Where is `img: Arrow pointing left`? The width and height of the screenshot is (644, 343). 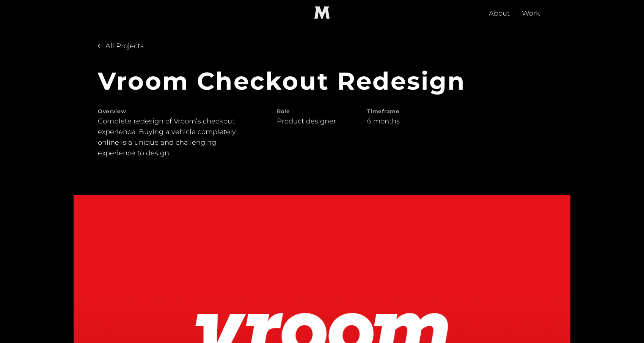 img: Arrow pointing left is located at coordinates (100, 46).